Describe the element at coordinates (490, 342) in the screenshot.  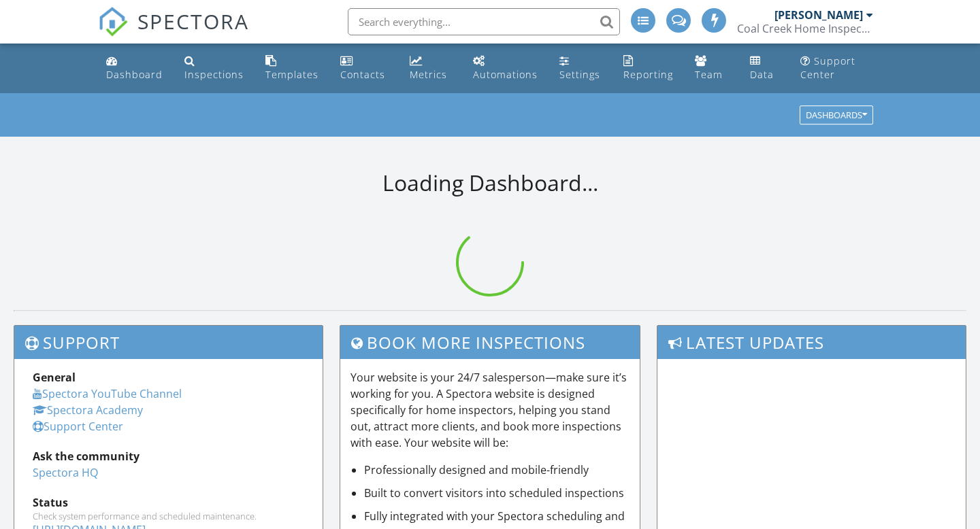
I see `h3: Book More Inspections` at that location.